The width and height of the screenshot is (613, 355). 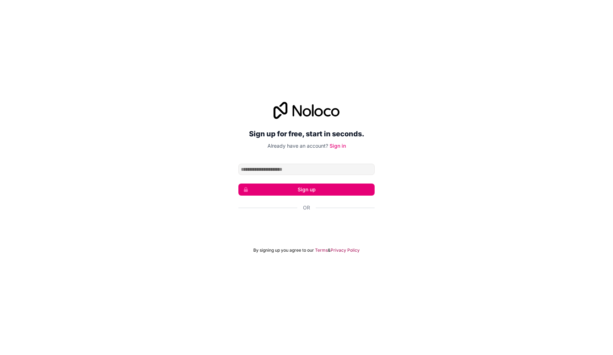 I want to click on h2: Sign up for free, start in seconds., so click(x=306, y=134).